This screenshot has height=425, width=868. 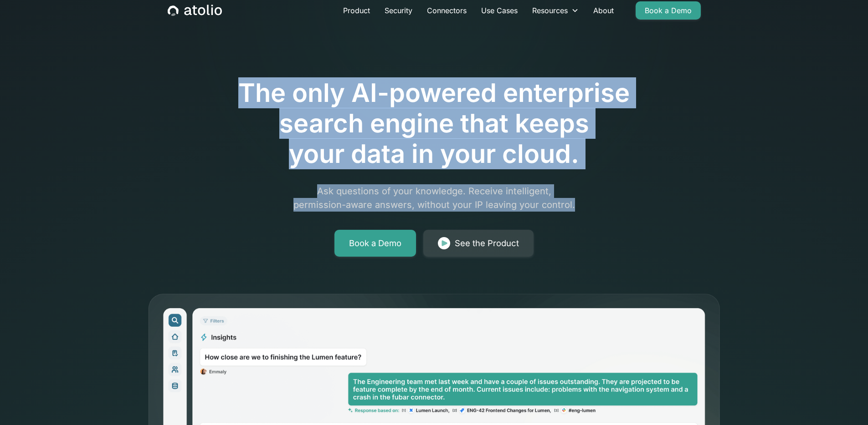 I want to click on a: Product, so click(x=357, y=10).